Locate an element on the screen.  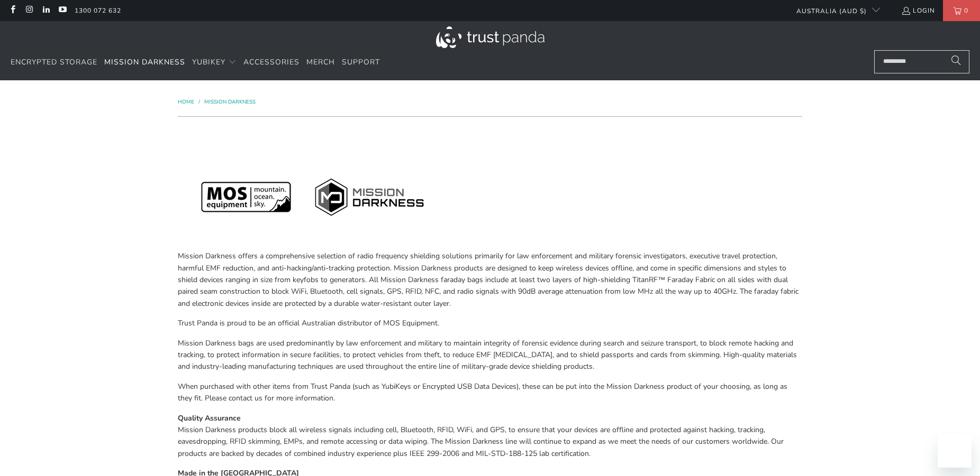
a: Trust Panda Australia on Facebook is located at coordinates (12, 10).